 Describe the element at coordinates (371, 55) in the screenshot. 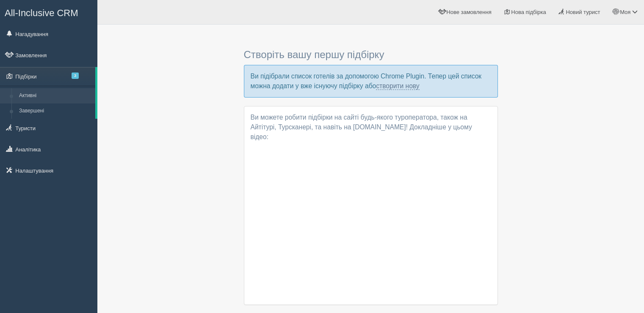

I see `h3: Створіть вашу першу підбірку` at that location.